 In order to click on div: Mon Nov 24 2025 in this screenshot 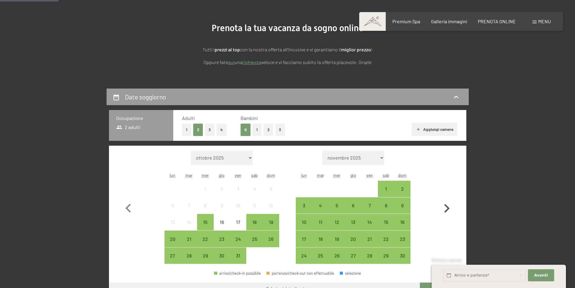, I will do `click(304, 255)`.